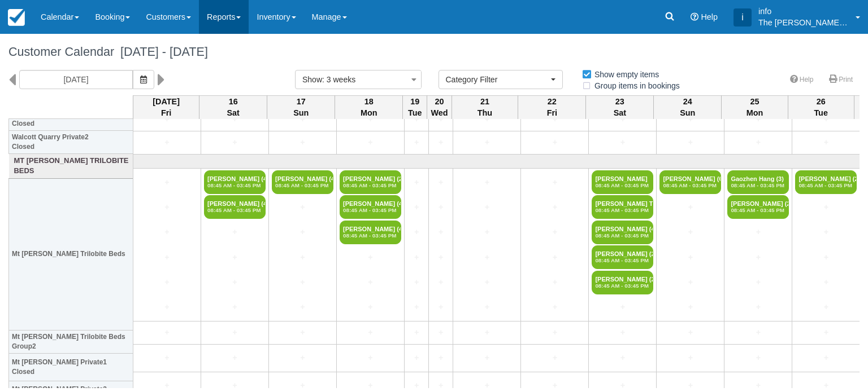 This screenshot has width=868, height=392. What do you see at coordinates (754, 107) in the screenshot?
I see `th: 25 Mon` at bounding box center [754, 107].